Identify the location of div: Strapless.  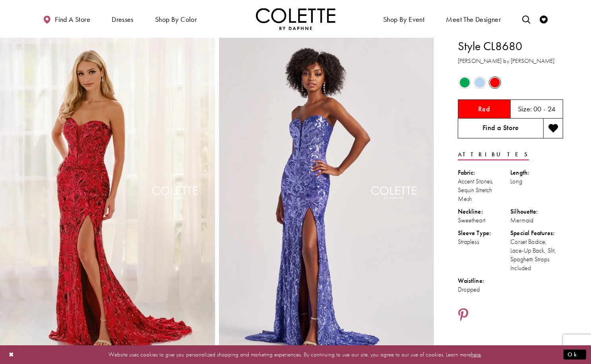
(484, 242).